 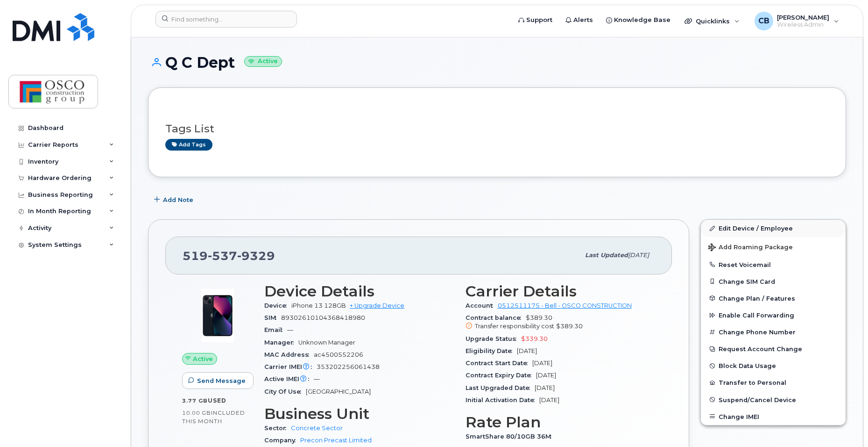 What do you see at coordinates (174, 200) in the screenshot?
I see `button: Add Note` at bounding box center [174, 200].